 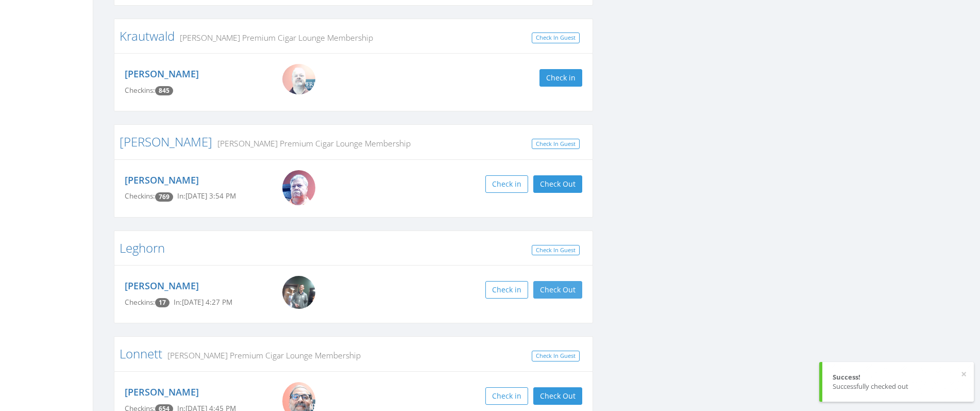 I want to click on img: Nicholas_Leghorn.png, so click(x=299, y=292).